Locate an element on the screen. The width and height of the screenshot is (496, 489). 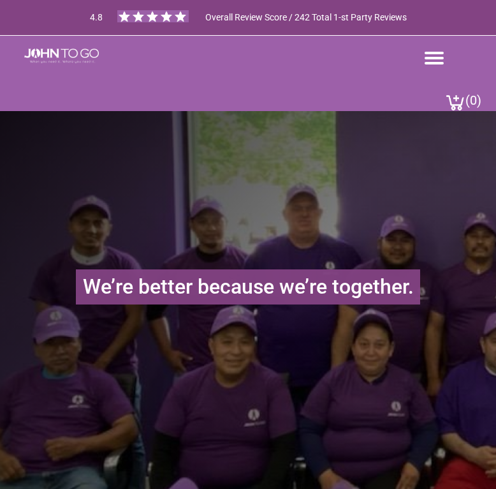
img: JOHN to go is located at coordinates (61, 55).